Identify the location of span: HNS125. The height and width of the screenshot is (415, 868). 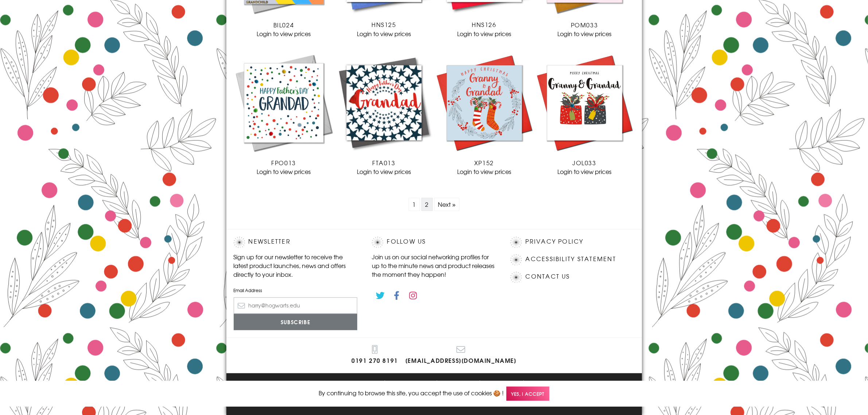
(384, 25).